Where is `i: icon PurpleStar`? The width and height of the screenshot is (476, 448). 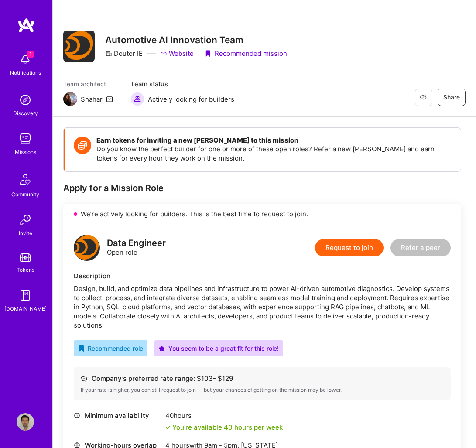
i: icon PurpleStar is located at coordinates (162, 349).